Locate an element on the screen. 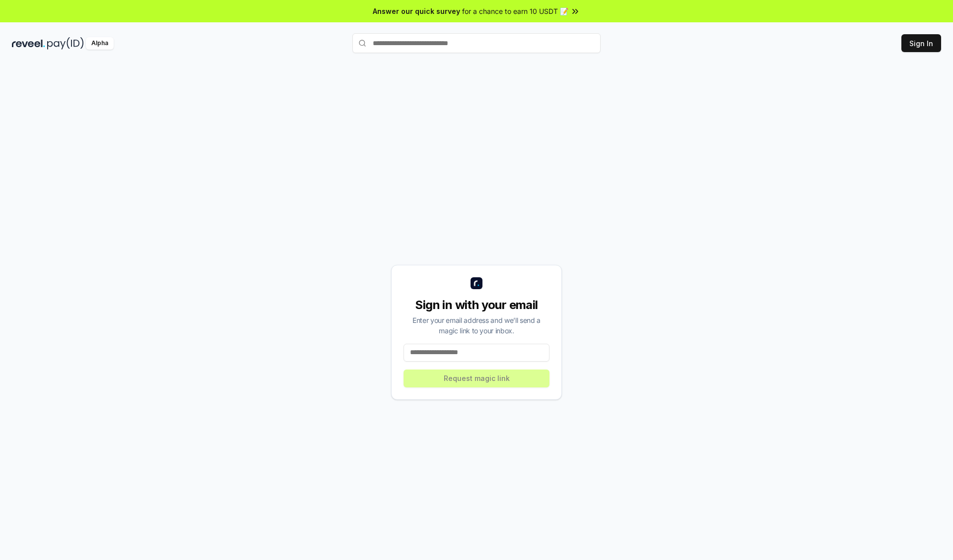 This screenshot has height=560, width=953. img: logo_small is located at coordinates (477, 283).